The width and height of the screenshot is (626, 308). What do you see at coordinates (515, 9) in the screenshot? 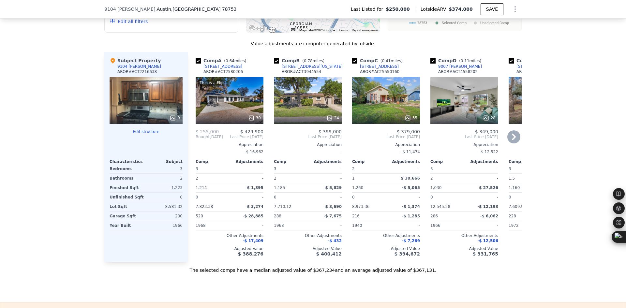
I see `button: Show Options` at bounding box center [515, 9].